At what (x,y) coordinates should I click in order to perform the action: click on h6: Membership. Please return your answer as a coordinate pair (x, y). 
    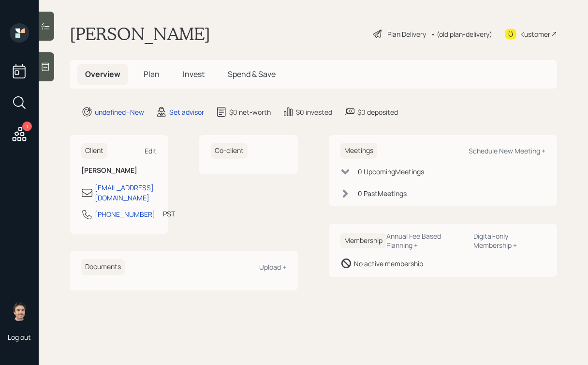
    Looking at the image, I should click on (363, 241).